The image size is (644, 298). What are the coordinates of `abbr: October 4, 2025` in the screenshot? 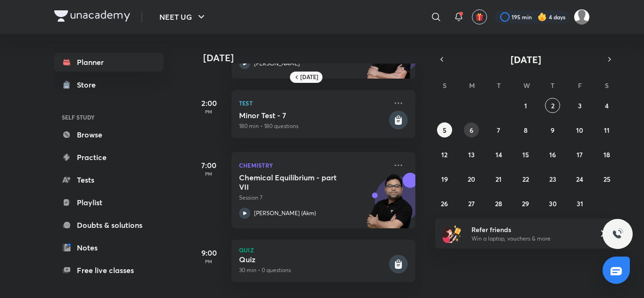 It's located at (607, 106).